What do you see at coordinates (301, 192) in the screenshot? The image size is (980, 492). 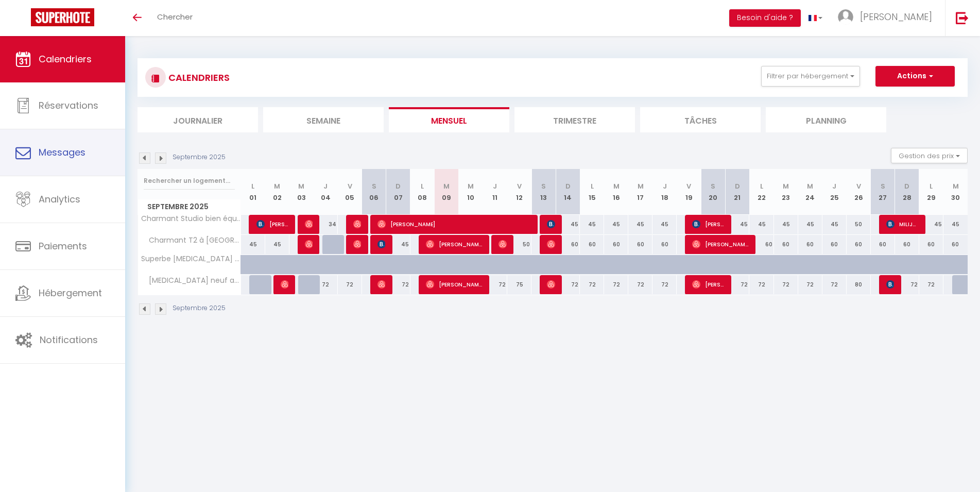 I see `th: 03` at bounding box center [301, 192].